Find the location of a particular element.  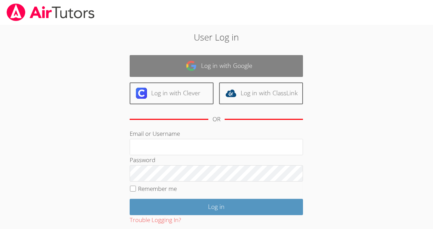

input: Log in is located at coordinates (216, 207).